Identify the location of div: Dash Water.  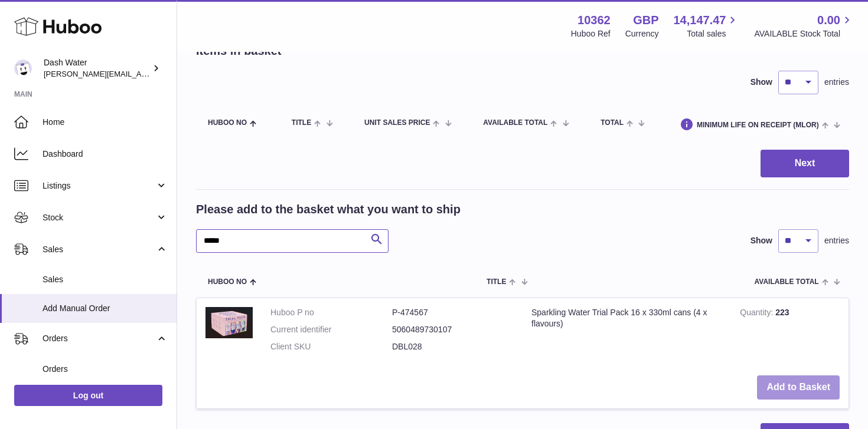
(97, 68).